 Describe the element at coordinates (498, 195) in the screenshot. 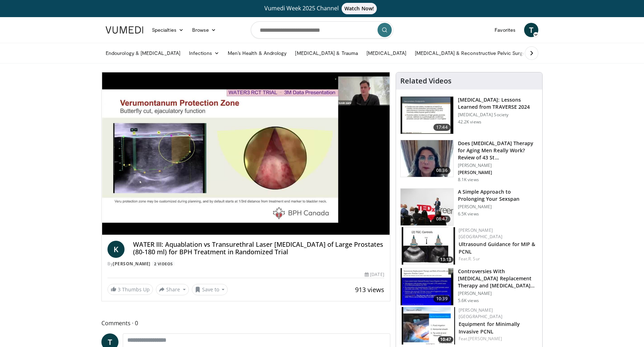

I see `h3: A Simple Approach to Prolonging Your Sexspan` at that location.